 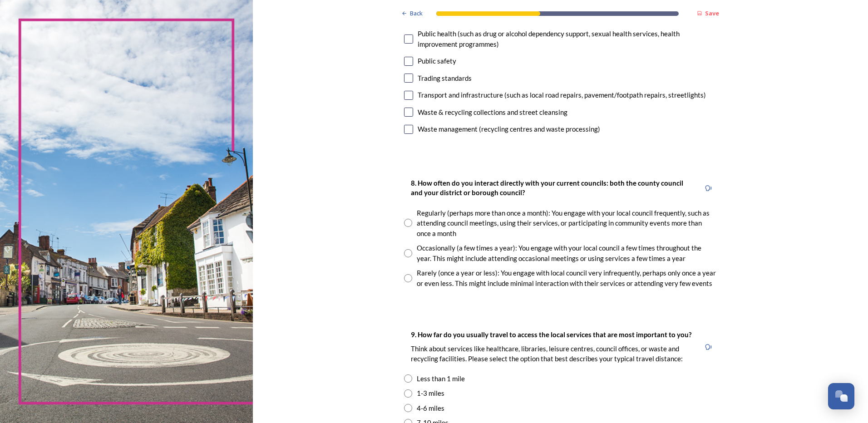 What do you see at coordinates (417, 13) in the screenshot?
I see `span: Back` at bounding box center [417, 13].